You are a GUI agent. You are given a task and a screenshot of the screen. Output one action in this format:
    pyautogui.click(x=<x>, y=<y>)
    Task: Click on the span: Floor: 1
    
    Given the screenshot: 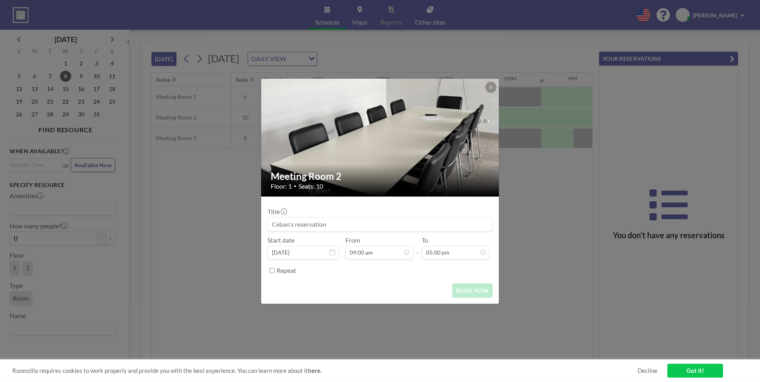 What is the action you would take?
    pyautogui.click(x=281, y=186)
    